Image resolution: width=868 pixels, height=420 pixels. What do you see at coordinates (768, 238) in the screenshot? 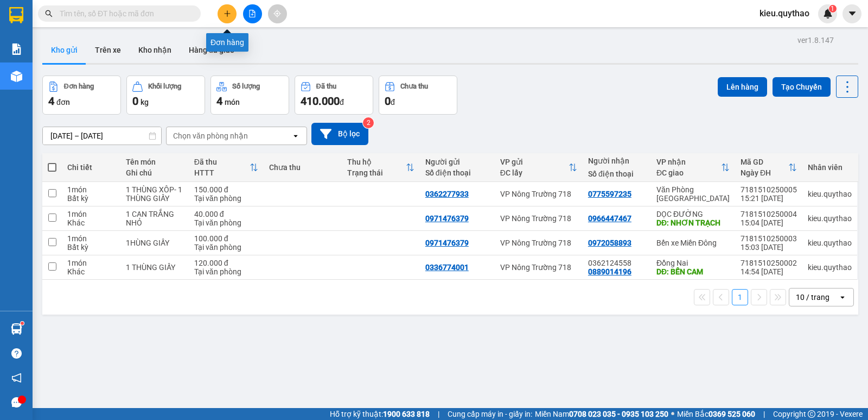
I see `div: 7181510250003` at bounding box center [768, 238].